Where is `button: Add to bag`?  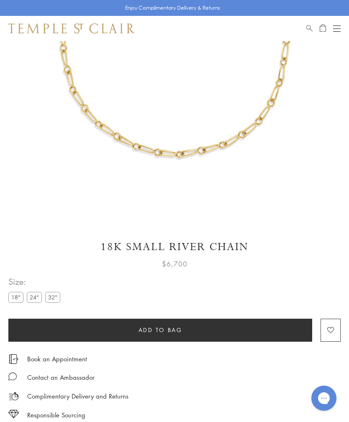
button: Add to bag is located at coordinates (160, 330).